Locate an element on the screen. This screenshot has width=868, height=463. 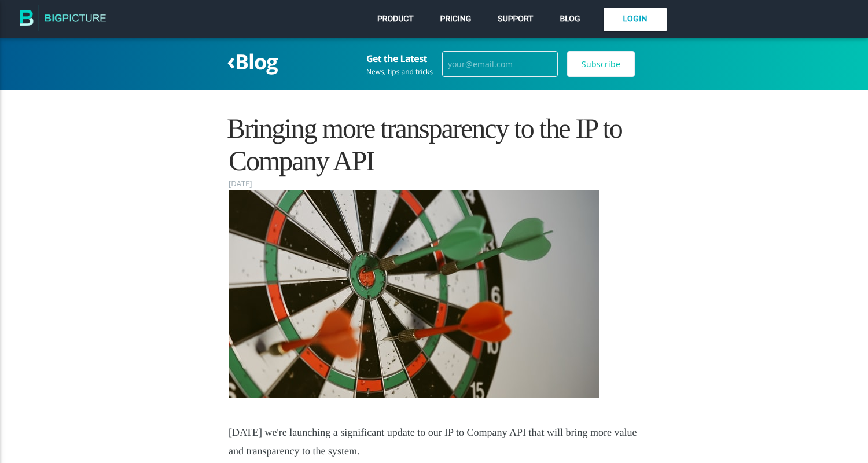
img: darts.jpg is located at coordinates (413, 294).